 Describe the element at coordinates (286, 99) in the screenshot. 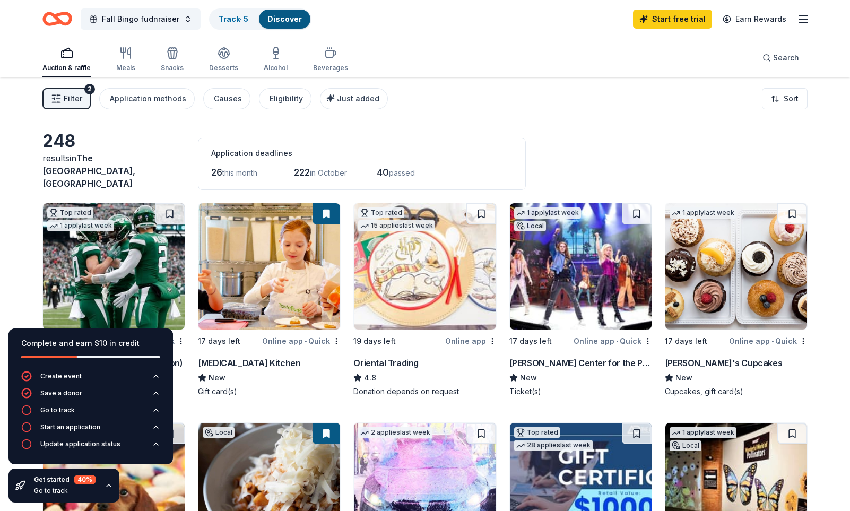

I see `div: Eligibility` at that location.